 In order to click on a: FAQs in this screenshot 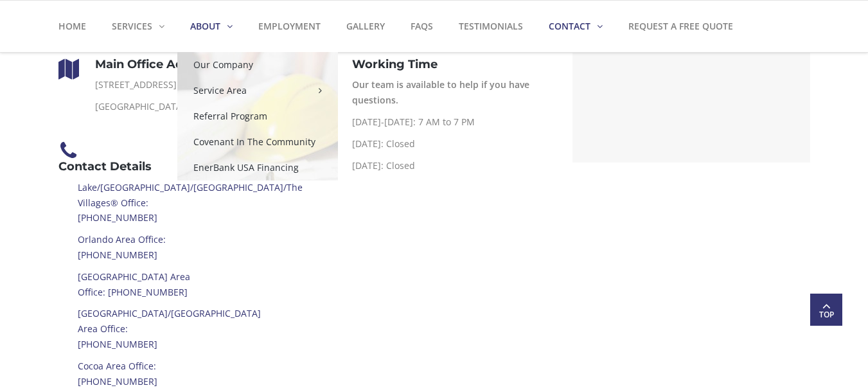, I will do `click(421, 26)`.